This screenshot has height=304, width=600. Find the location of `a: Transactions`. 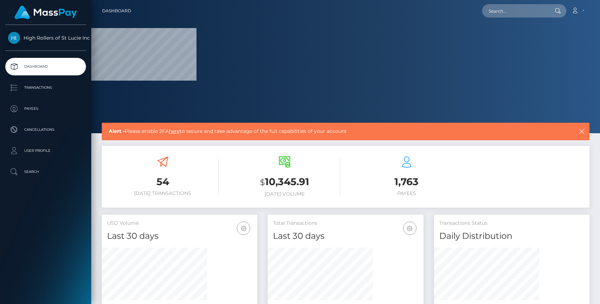

a: Transactions is located at coordinates (46, 88).